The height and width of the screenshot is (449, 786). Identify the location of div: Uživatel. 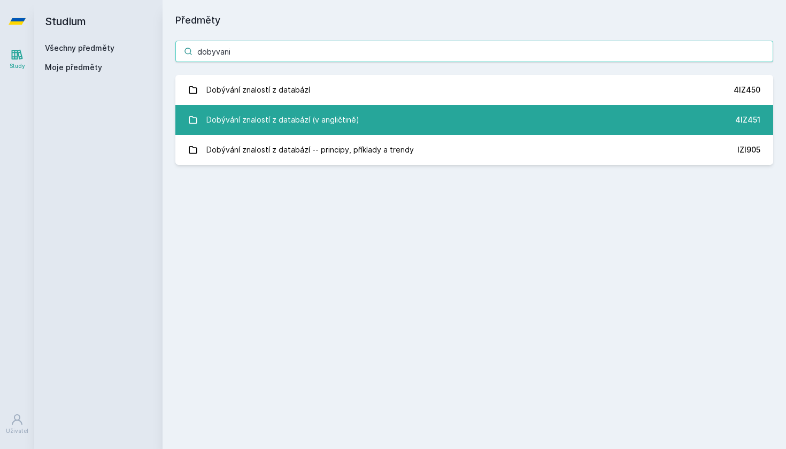
(17, 430).